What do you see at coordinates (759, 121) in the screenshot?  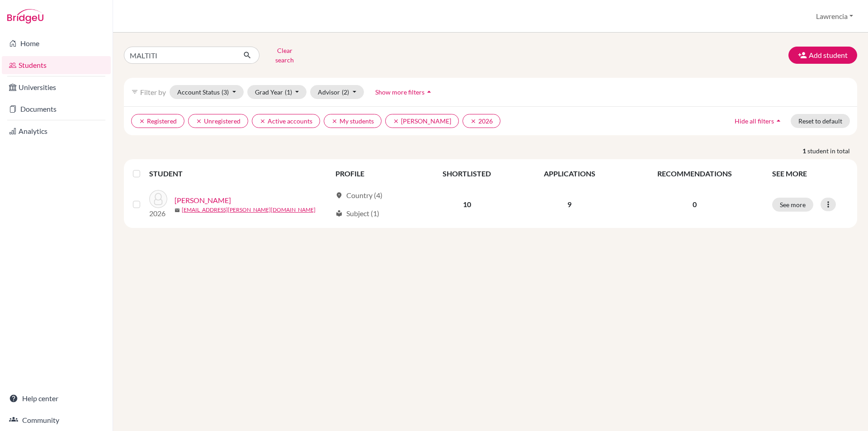 I see `button: Hide all filtersarrow_drop_up` at bounding box center [759, 121].